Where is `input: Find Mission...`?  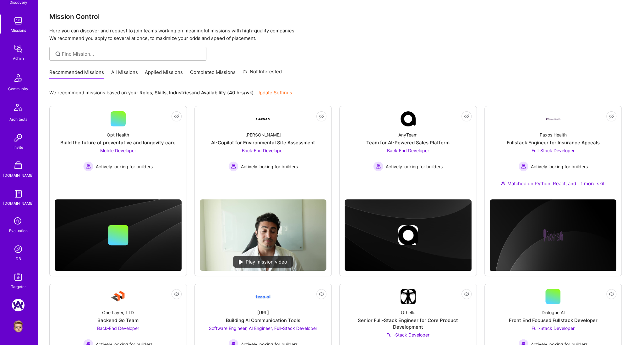 input: Find Mission... is located at coordinates (132, 54).